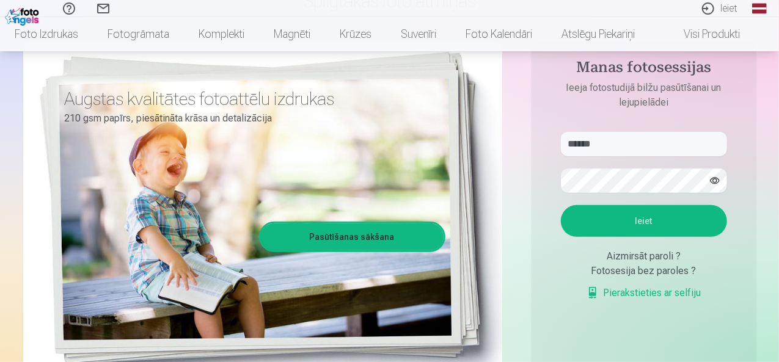  What do you see at coordinates (251, 99) in the screenshot?
I see `h3: Augstas kvalitātes fotoattēlu izdrukas` at bounding box center [251, 99].